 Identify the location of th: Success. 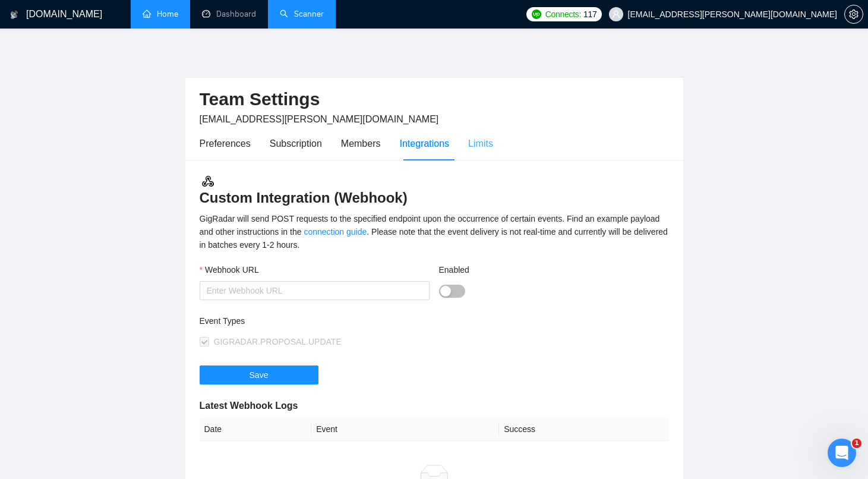
(584, 429).